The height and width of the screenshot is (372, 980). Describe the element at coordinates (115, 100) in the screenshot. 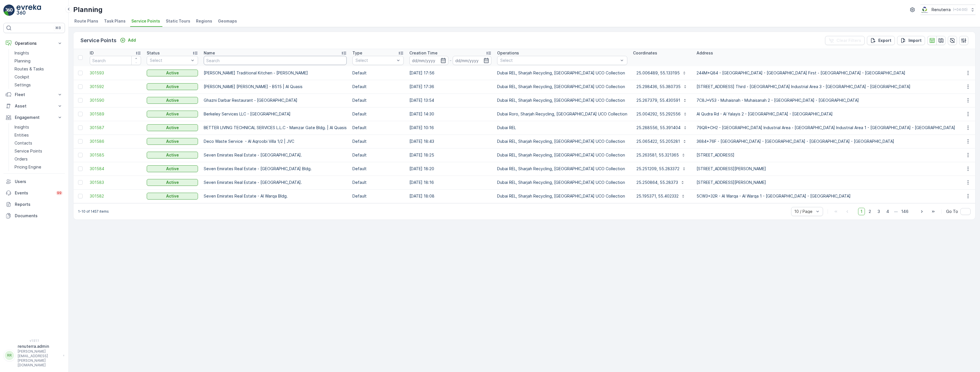

I see `span: 301590` at that location.